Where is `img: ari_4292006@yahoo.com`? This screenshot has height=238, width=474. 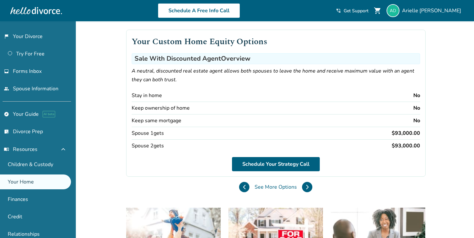 img: ari_4292006@yahoo.com is located at coordinates (393, 11).